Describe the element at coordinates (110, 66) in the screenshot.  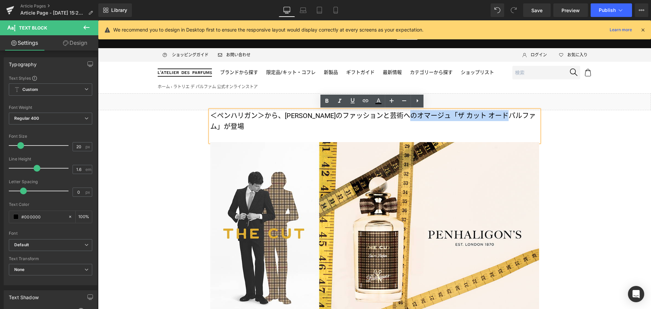
I see `nav: breadcrumbs` at that location.